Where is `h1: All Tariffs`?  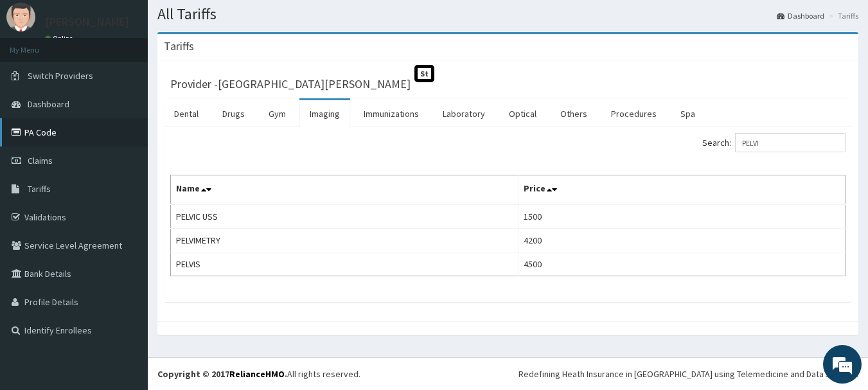
h1: All Tariffs is located at coordinates (508, 14).